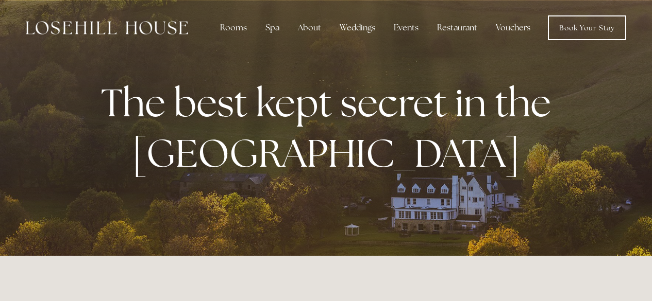  What do you see at coordinates (406, 28) in the screenshot?
I see `div: Events` at bounding box center [406, 28].